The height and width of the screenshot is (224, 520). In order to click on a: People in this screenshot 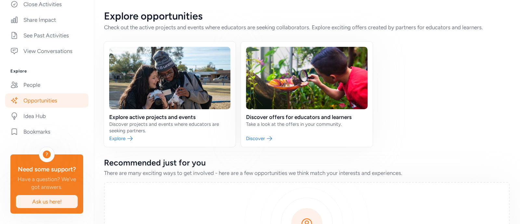, I will do `click(47, 85)`.